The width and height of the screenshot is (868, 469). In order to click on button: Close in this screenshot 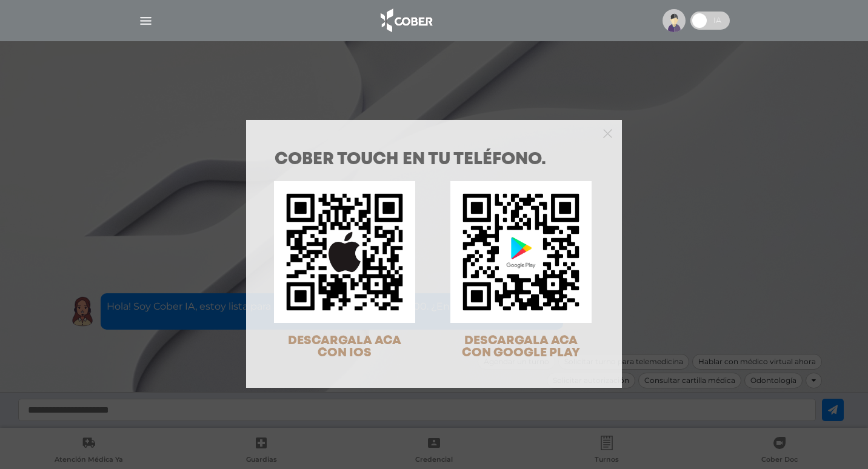, I will do `click(608, 132)`.